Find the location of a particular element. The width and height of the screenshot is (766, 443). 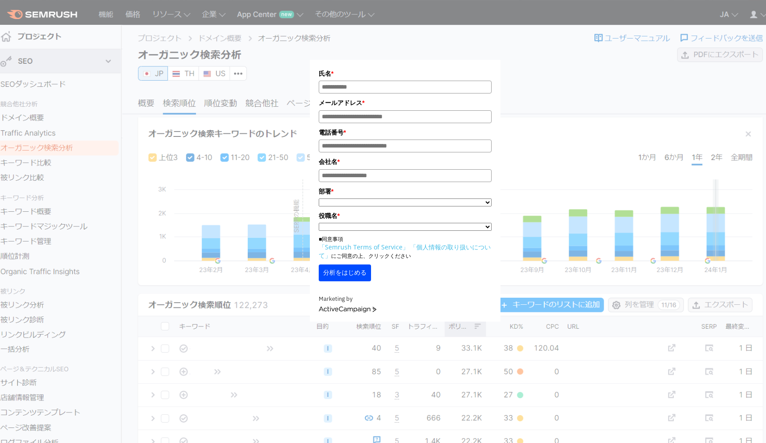

label: 電話番号 is located at coordinates (405, 132).